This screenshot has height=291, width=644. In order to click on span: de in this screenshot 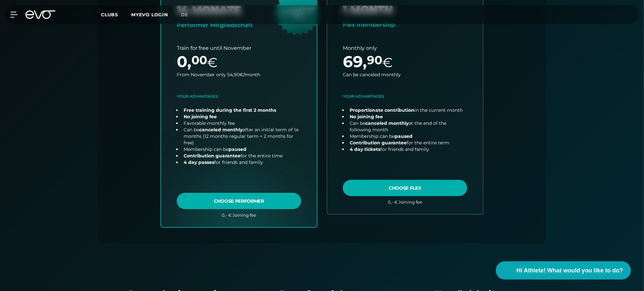, I will do `click(185, 15)`.